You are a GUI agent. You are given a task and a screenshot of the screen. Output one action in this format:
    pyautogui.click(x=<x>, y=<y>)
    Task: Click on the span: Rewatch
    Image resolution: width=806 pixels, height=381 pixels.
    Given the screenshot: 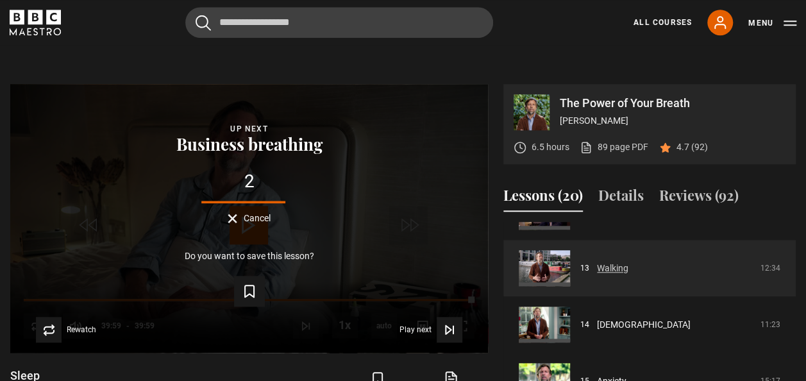 What is the action you would take?
    pyautogui.click(x=81, y=330)
    